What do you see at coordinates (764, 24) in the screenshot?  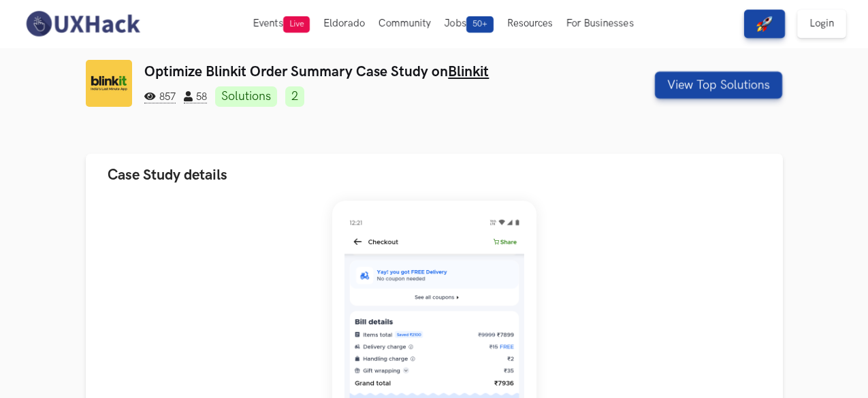 I see `img: rocket` at bounding box center [764, 24].